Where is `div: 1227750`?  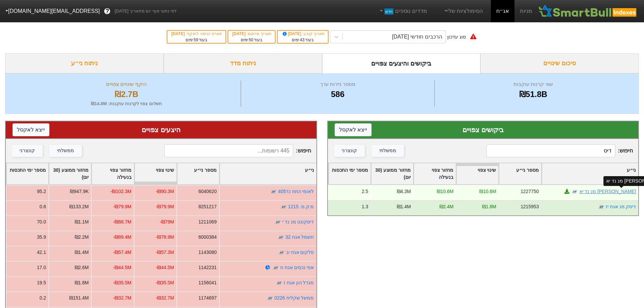 div: 1227750 is located at coordinates (530, 191).